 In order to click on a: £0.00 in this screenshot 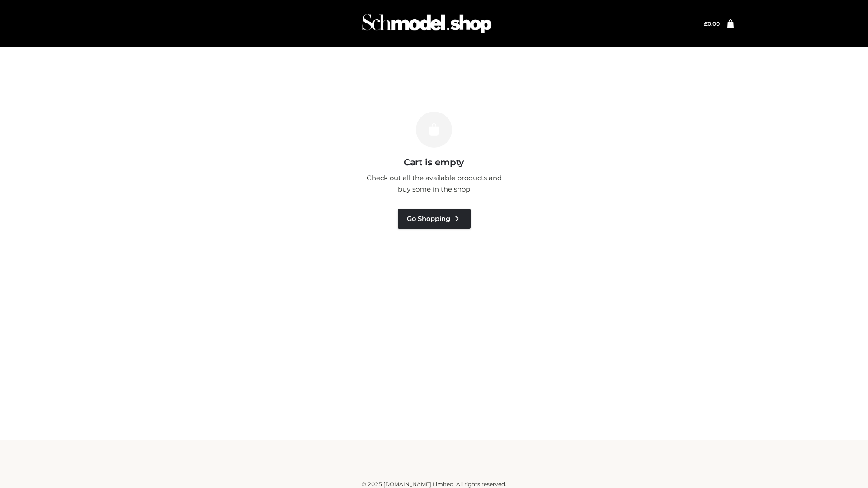, I will do `click(712, 23)`.